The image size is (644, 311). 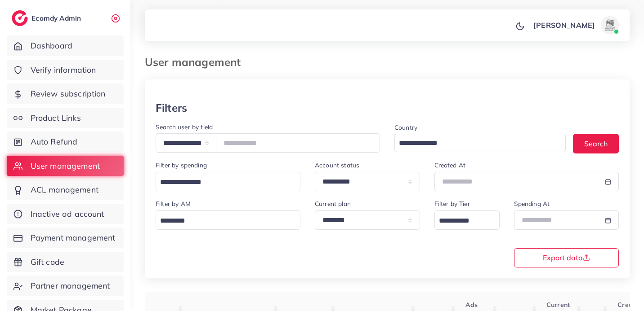 What do you see at coordinates (566, 258) in the screenshot?
I see `span: Export data` at bounding box center [566, 258].